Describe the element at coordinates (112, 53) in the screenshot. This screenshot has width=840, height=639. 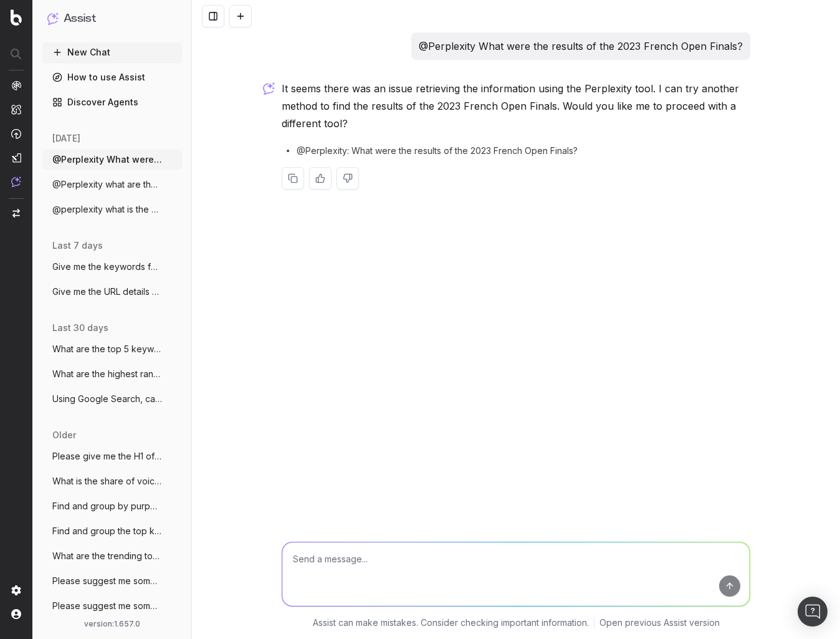
I see `button: New Chat` at that location.